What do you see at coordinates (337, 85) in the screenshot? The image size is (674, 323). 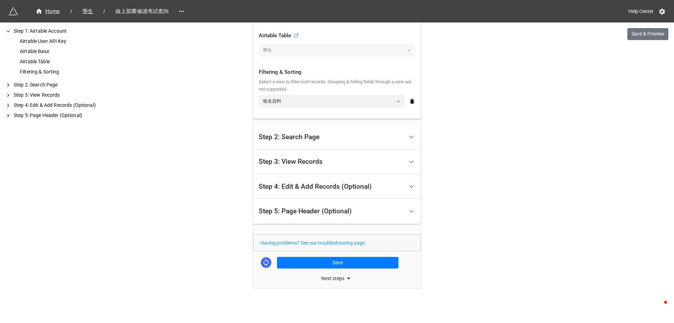 I see `div: Select a view to filter/sort records. Grouping & hiding fields through a view are not supported.` at bounding box center [337, 85].